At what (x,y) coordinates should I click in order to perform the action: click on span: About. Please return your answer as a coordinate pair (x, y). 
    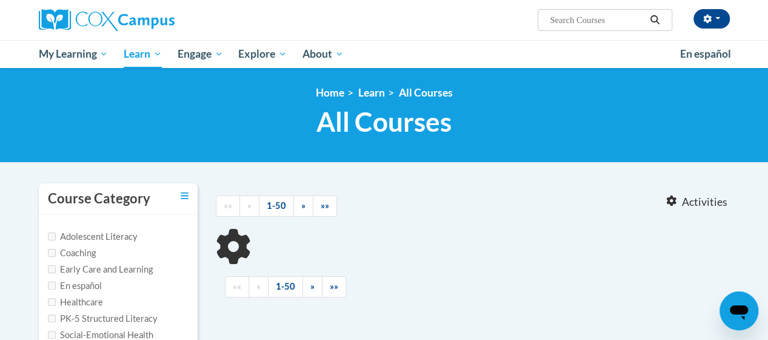
    Looking at the image, I should click on (323, 54).